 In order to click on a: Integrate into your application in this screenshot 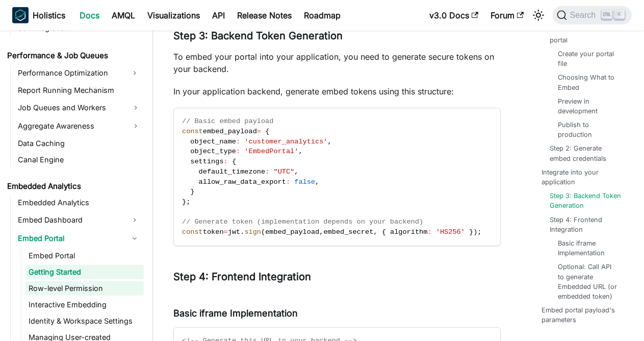, I will do `click(585, 177)`.